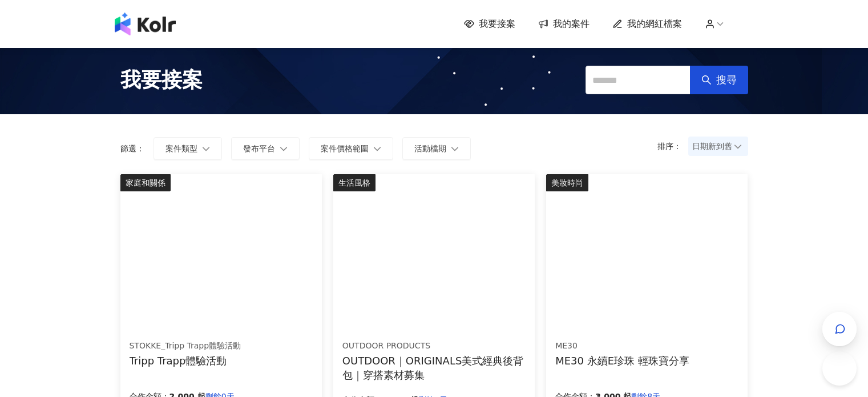  What do you see at coordinates (145, 24) in the screenshot?
I see `img: logo` at bounding box center [145, 24].